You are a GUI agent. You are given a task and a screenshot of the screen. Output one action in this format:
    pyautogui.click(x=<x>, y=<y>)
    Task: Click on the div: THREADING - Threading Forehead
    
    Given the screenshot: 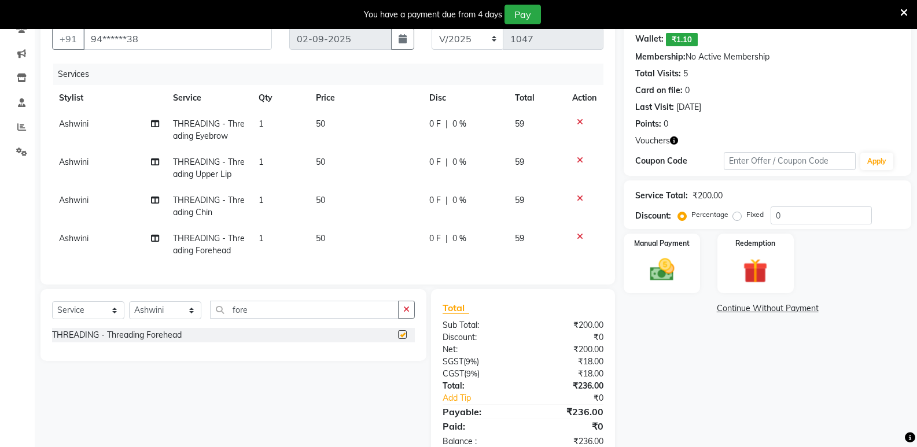 What is the action you would take?
    pyautogui.click(x=117, y=335)
    